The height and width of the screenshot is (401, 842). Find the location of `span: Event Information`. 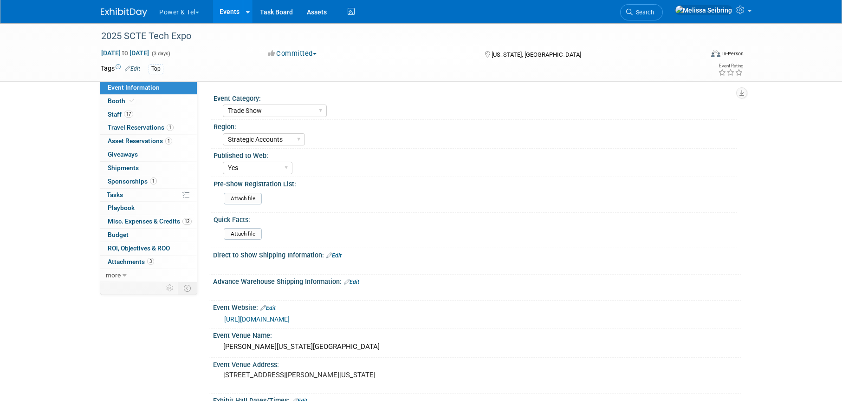

span: Event Information is located at coordinates (134, 87).